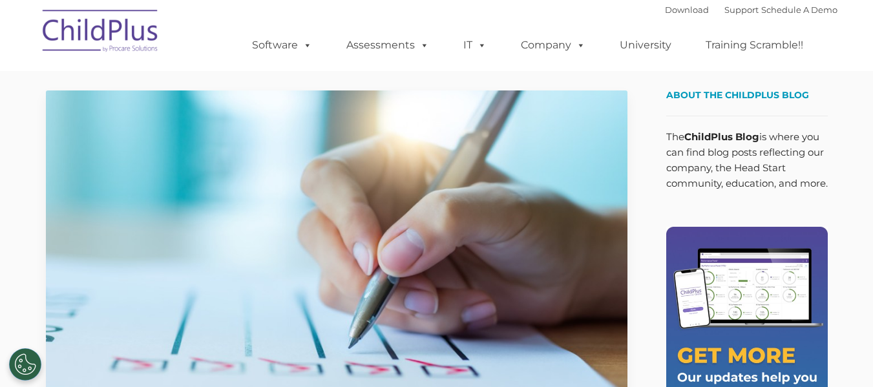 The height and width of the screenshot is (387, 873). Describe the element at coordinates (687, 10) in the screenshot. I see `a: Download` at that location.